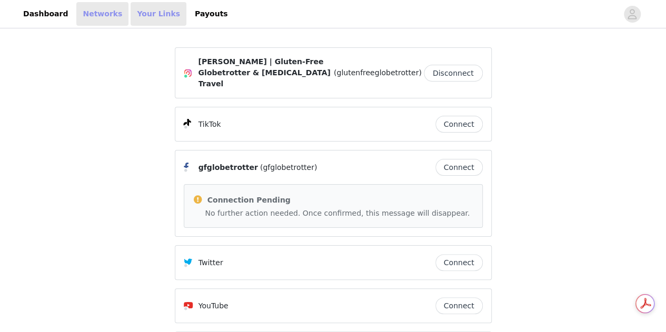 Image resolution: width=666 pixels, height=332 pixels. Describe the element at coordinates (339, 213) in the screenshot. I see `p: No further action needed. Once confirmed, this message will disappear.` at that location.